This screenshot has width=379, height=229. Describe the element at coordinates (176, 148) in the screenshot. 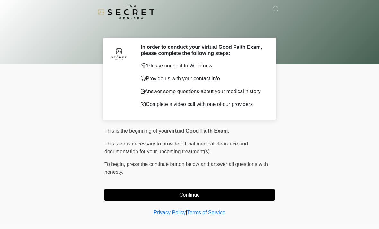

I see `span: This step is necessary to provide official medical clearance and documentation for your upcoming ...` at that location.